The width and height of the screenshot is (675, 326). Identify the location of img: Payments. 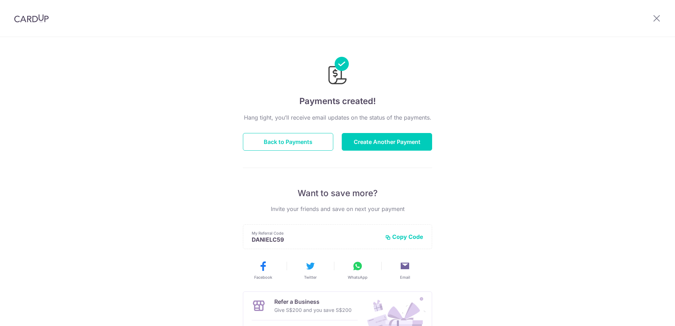
(338, 72).